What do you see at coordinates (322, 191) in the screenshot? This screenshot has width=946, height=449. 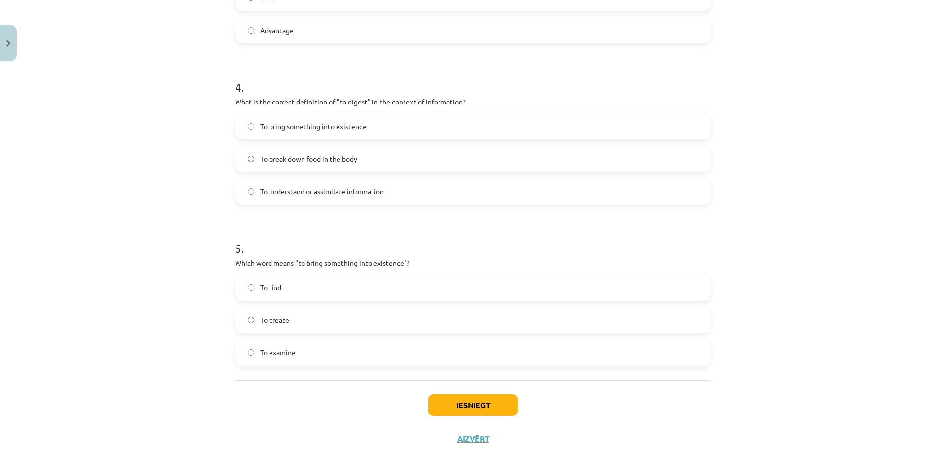 I see `span: To understand or assimilate information` at bounding box center [322, 191].